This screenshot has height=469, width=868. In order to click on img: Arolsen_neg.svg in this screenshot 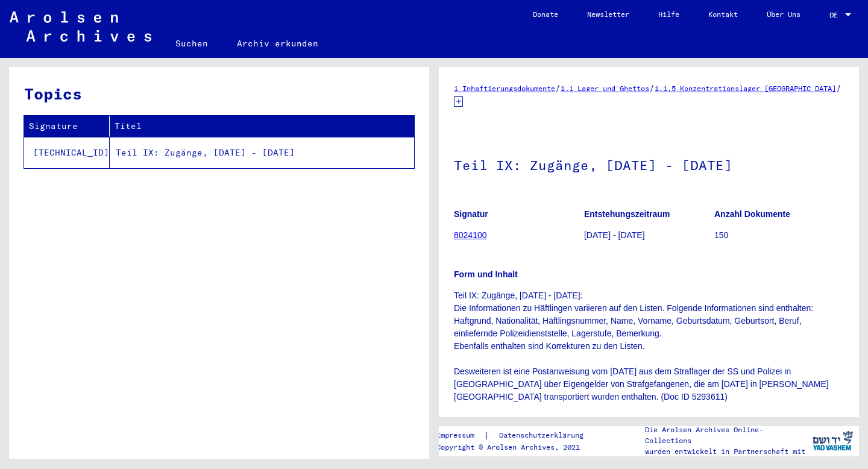, I will do `click(80, 26)`.